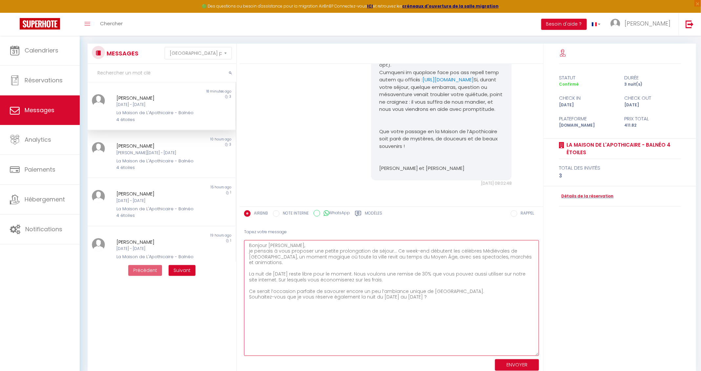  What do you see at coordinates (162, 73) in the screenshot?
I see `input: Rechercher un mot clé` at bounding box center [162, 73].